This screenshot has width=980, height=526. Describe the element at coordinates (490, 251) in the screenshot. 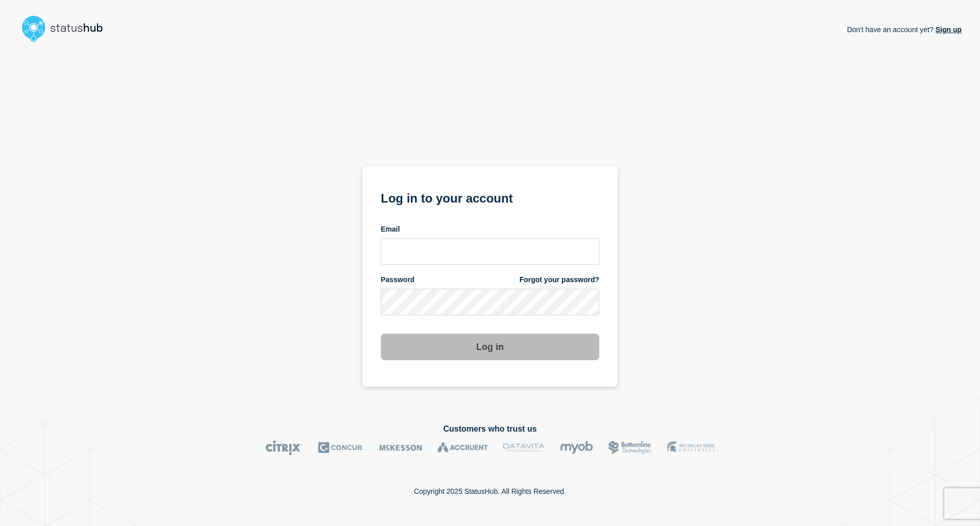

I see `input: email input` at that location.